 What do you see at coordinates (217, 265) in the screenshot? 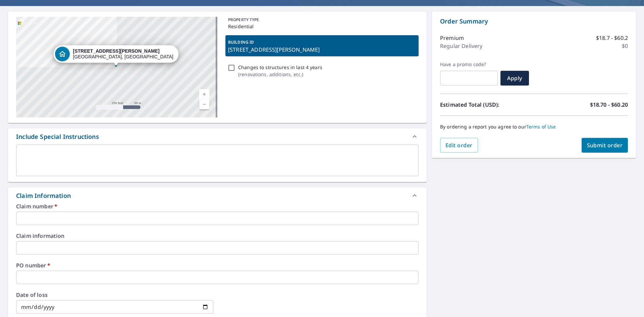
I see `label: PO number` at bounding box center [217, 265].